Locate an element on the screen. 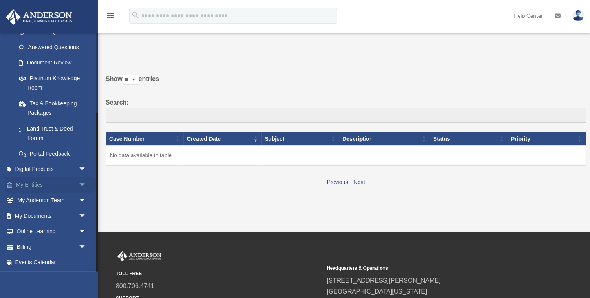  a: Next is located at coordinates (359, 182).